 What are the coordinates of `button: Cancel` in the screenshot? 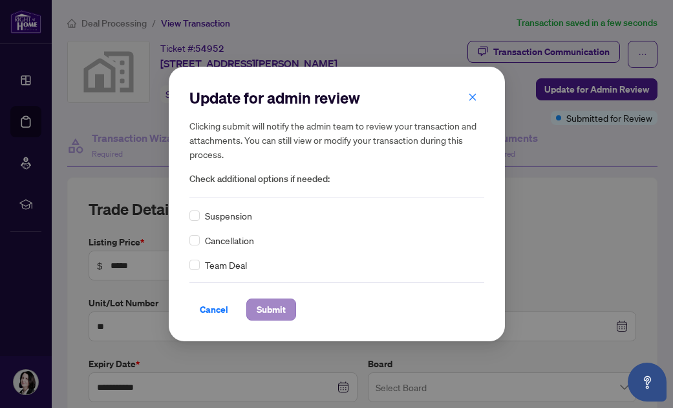 It's located at (214, 309).